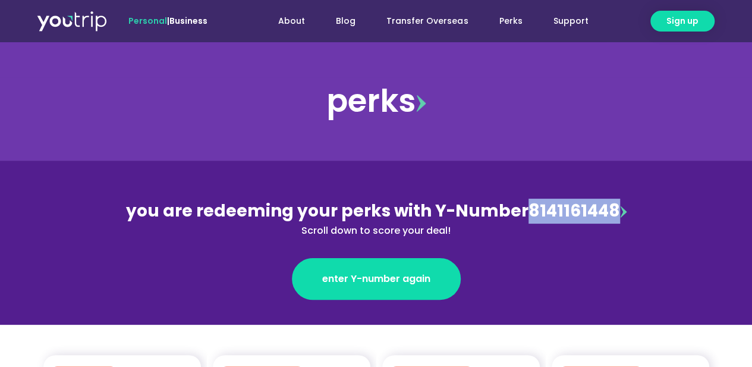 The image size is (752, 367). Describe the element at coordinates (376, 231) in the screenshot. I see `div: Scroll down to score your deal!` at that location.